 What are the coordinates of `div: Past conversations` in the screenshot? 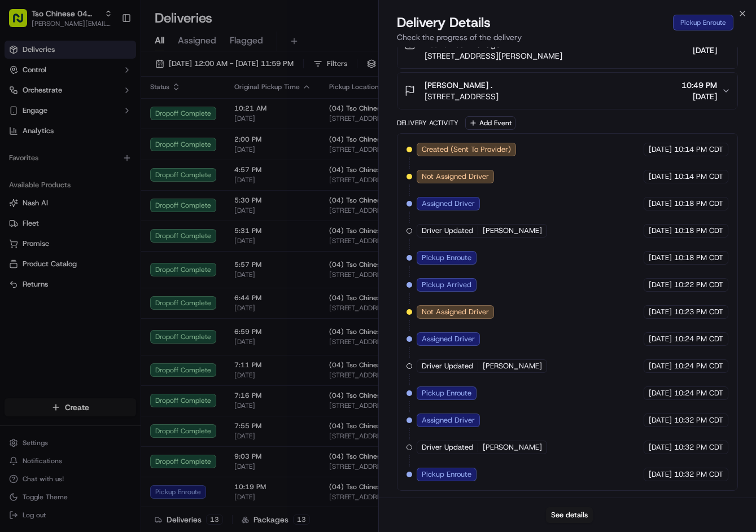 It's located at (43, 151).